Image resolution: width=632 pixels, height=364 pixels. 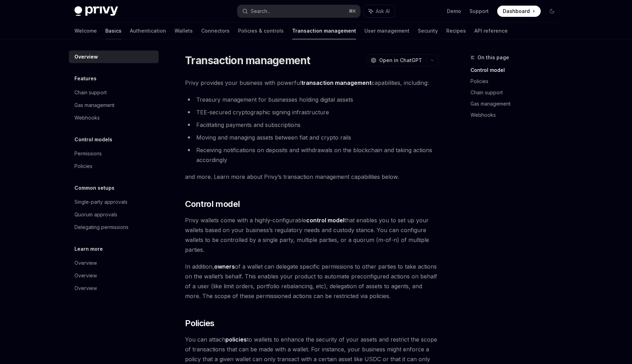 What do you see at coordinates (101, 202) in the screenshot?
I see `div: Single-party approvals` at bounding box center [101, 202].